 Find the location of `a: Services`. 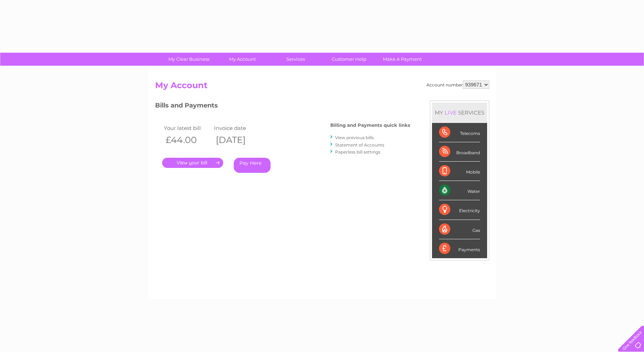

a: Services is located at coordinates (296, 59).